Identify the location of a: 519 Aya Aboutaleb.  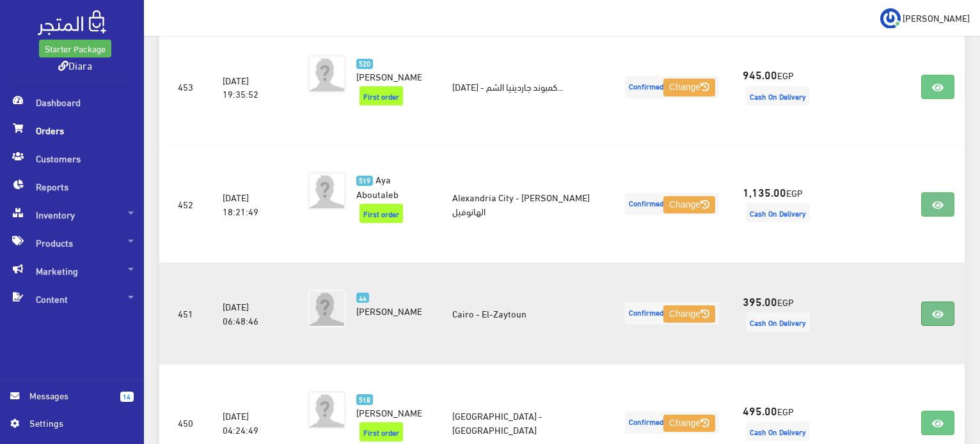
(389, 186).